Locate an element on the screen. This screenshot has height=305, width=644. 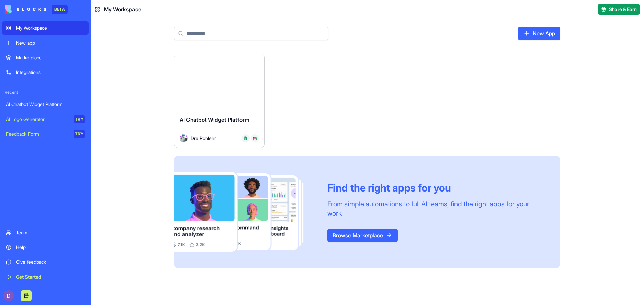
a: AI Chatbot Widget Platform is located at coordinates (45, 105).